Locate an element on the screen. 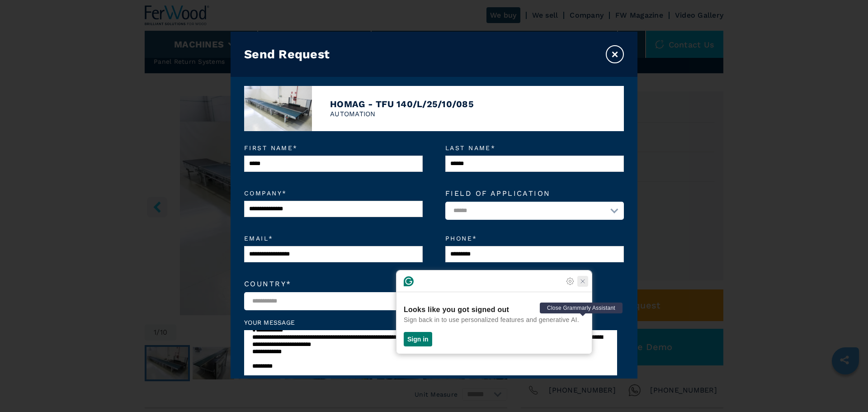  input: First name* is located at coordinates (333, 164).